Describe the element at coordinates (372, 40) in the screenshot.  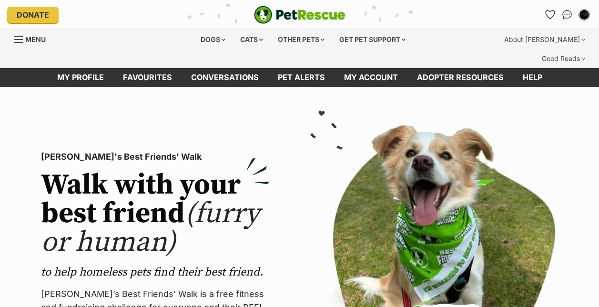
I see `div: Get pet support` at that location.